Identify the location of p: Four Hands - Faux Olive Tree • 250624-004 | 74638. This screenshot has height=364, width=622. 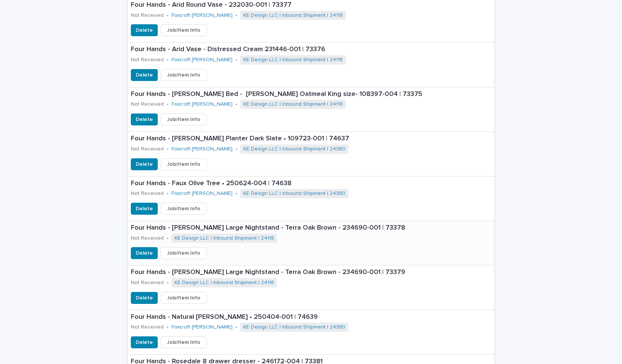
(311, 184).